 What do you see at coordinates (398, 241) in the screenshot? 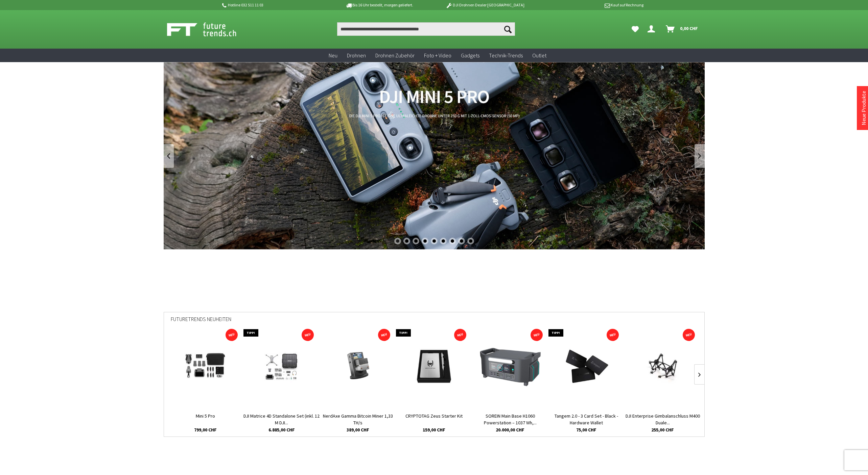
I see `div: 1` at bounding box center [398, 241].